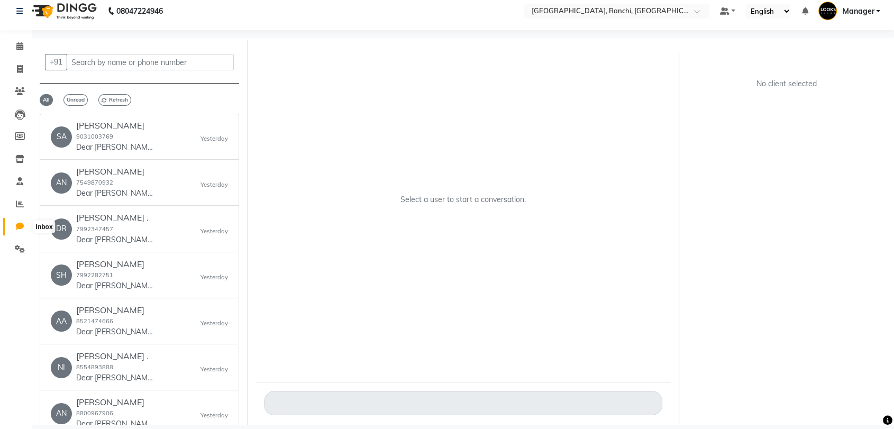 The height and width of the screenshot is (429, 894). Describe the element at coordinates (56, 62) in the screenshot. I see `button: +91` at that location.